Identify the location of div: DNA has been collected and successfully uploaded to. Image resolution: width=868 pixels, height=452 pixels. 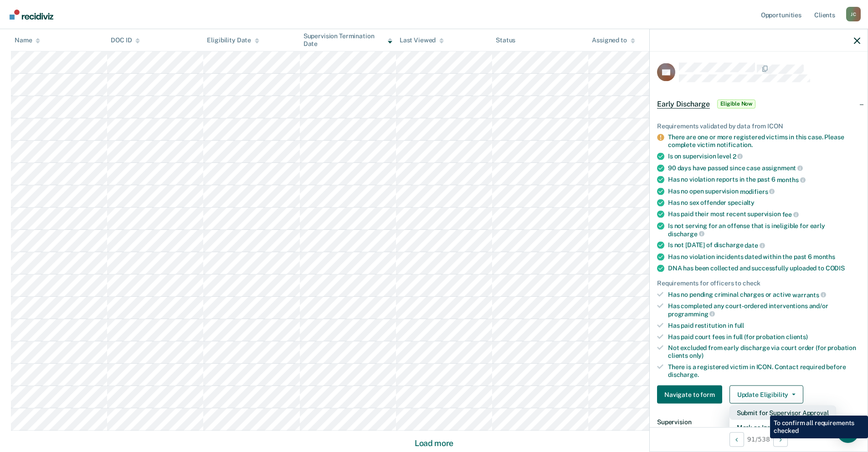
(764, 268).